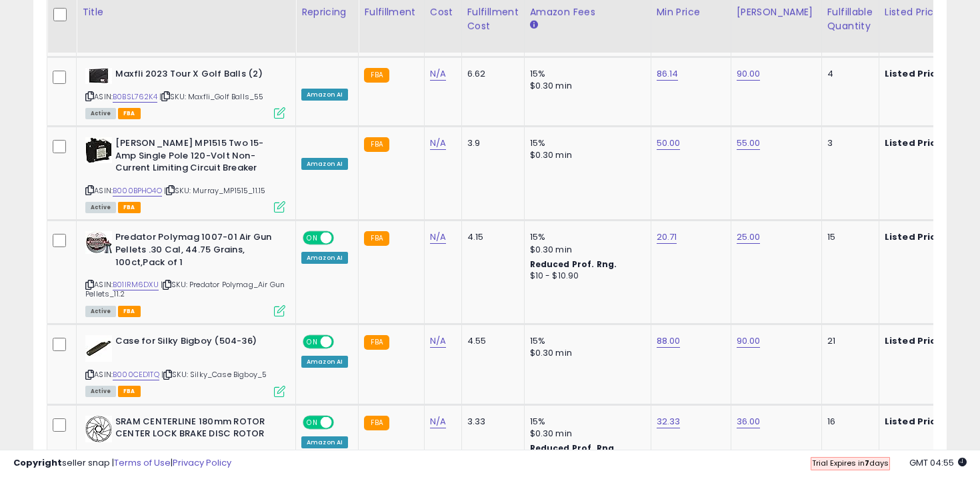  What do you see at coordinates (136, 374) in the screenshot?
I see `a: B000CED1TQ` at bounding box center [136, 374].